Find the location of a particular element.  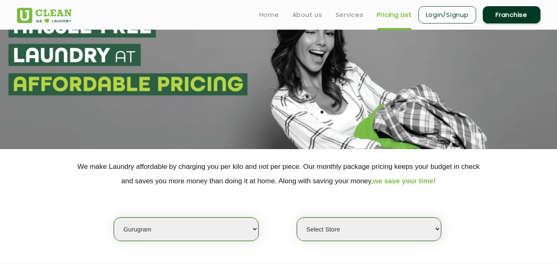

a: Pricing List is located at coordinates (394, 15).